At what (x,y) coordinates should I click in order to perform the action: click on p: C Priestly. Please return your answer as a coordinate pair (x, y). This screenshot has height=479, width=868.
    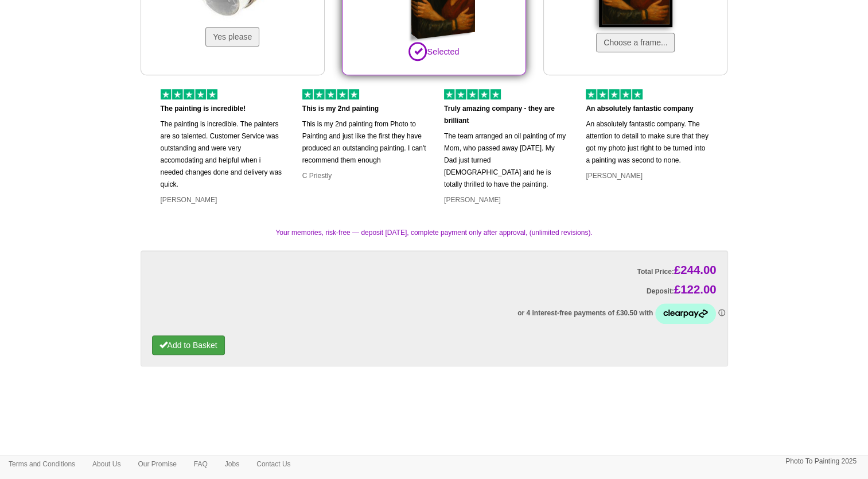
    Looking at the image, I should click on (364, 176).